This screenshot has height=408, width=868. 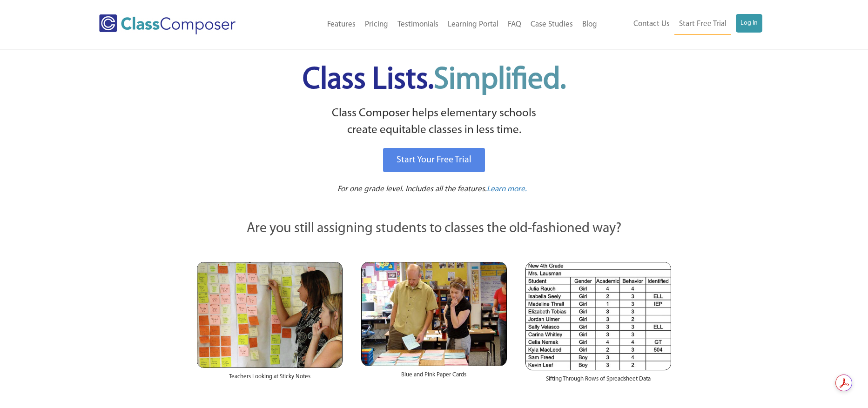 What do you see at coordinates (552, 25) in the screenshot?
I see `a: Case Studies` at bounding box center [552, 25].